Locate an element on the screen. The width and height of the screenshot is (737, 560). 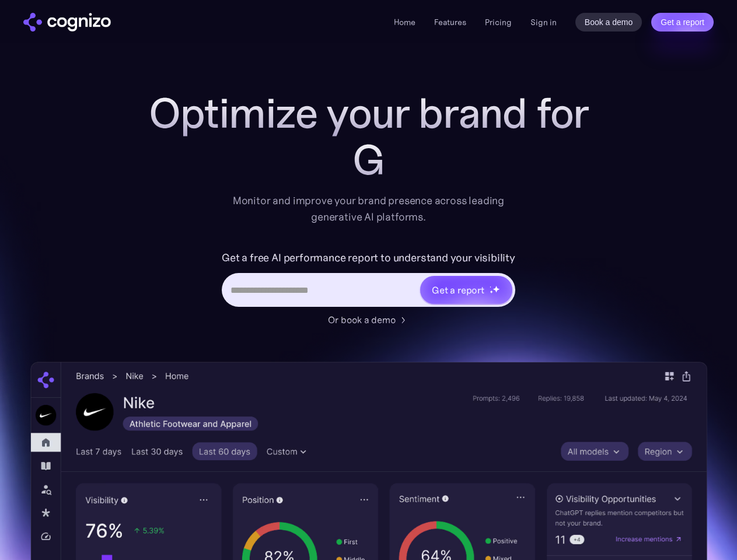
a: Sign in is located at coordinates (543, 22).